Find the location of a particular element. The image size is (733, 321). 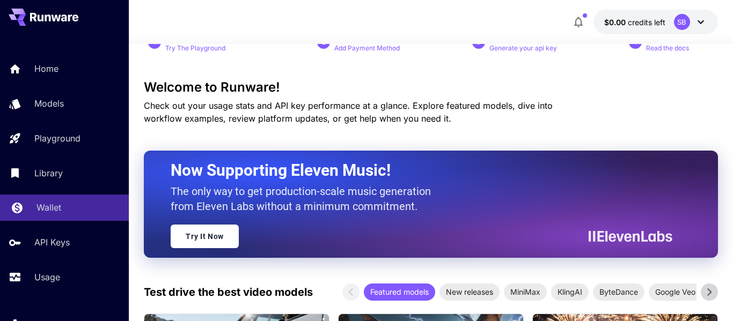

button: Add Payment Method is located at coordinates (367, 48).